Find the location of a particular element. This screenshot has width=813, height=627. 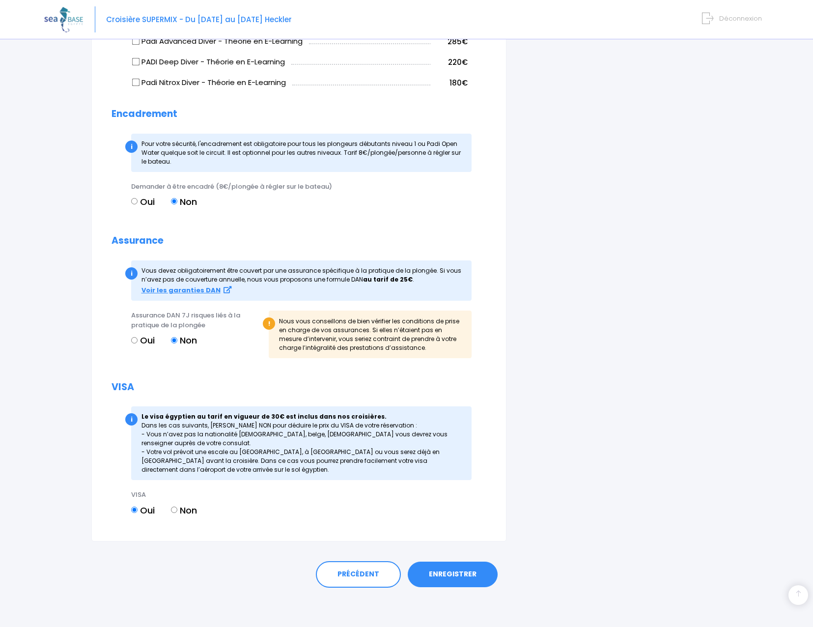

strong: Voir les garanties DAN is located at coordinates (181, 290).